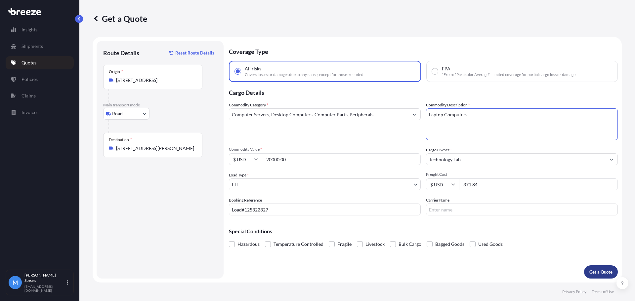 The width and height of the screenshot is (635, 301). I want to click on input: Type amount, so click(341, 159).